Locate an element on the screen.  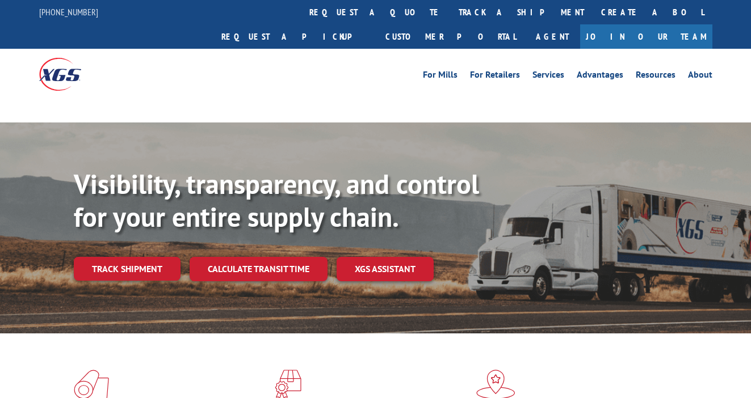
a: Calculate transit time is located at coordinates (258, 269).